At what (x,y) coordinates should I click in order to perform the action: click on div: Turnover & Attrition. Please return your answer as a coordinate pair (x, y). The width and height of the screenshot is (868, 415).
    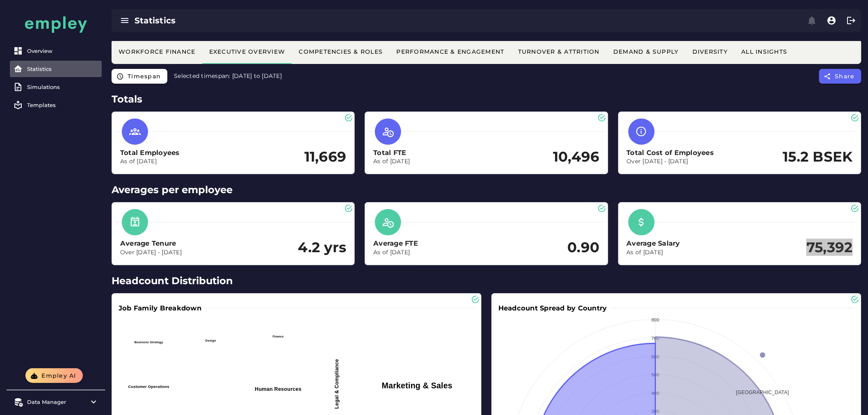
    Looking at the image, I should click on (559, 52).